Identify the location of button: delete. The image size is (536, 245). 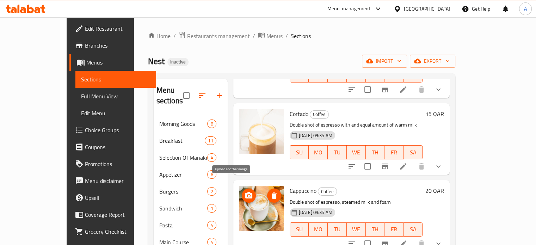
(421, 89).